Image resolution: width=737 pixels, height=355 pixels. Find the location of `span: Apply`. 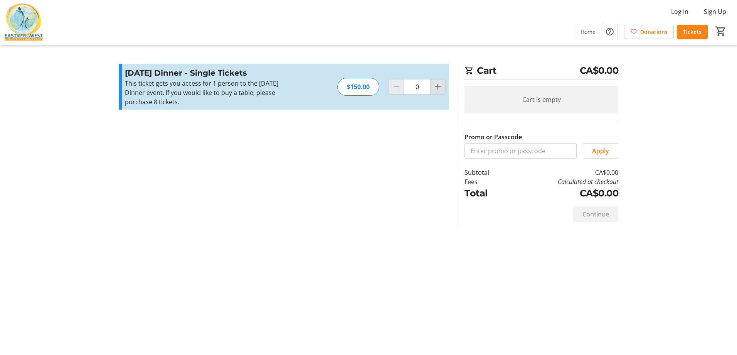

span: Apply is located at coordinates (601, 151).